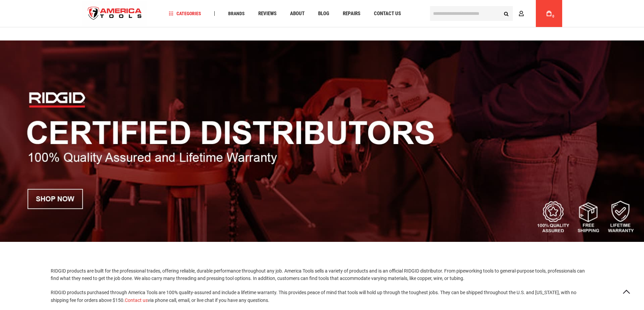  Describe the element at coordinates (236, 14) in the screenshot. I see `a: Brands` at that location.